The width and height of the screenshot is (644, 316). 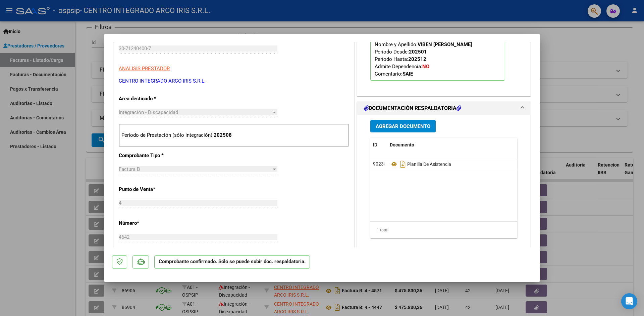 What do you see at coordinates (443, 185) in the screenshot?
I see `div: DOCUMENTACIÓN RESPALDATORIA` at bounding box center [443, 185].